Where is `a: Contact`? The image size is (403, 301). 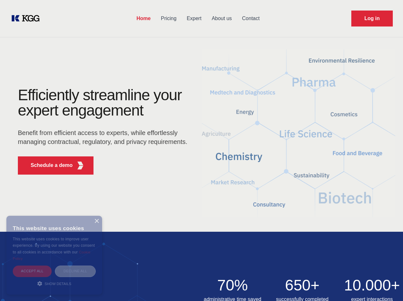 a: Contact is located at coordinates (251, 18).